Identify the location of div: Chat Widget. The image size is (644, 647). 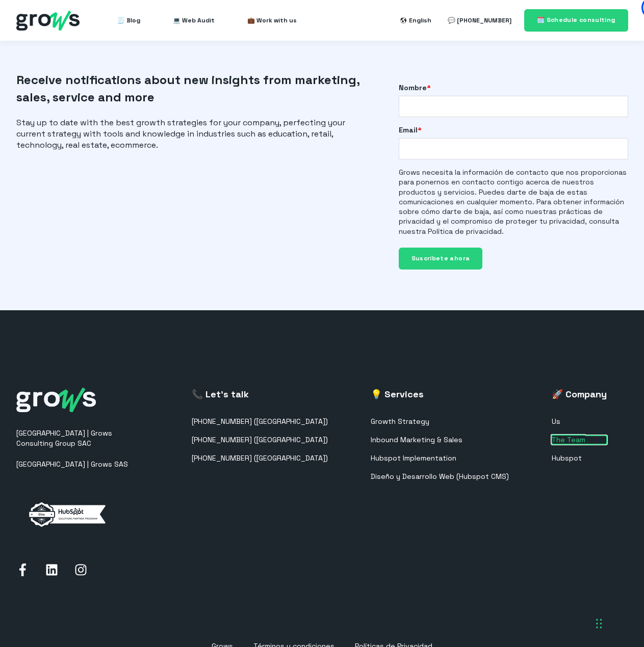
(552, 581).